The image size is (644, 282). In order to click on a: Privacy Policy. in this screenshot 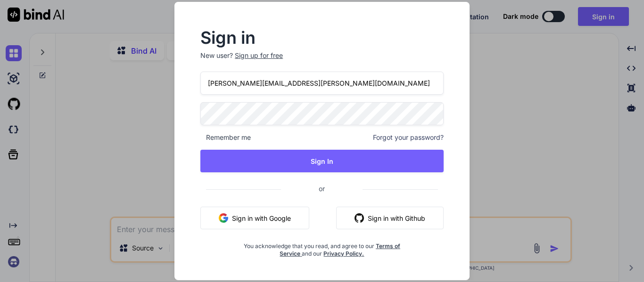, I will do `click(344, 254)`.